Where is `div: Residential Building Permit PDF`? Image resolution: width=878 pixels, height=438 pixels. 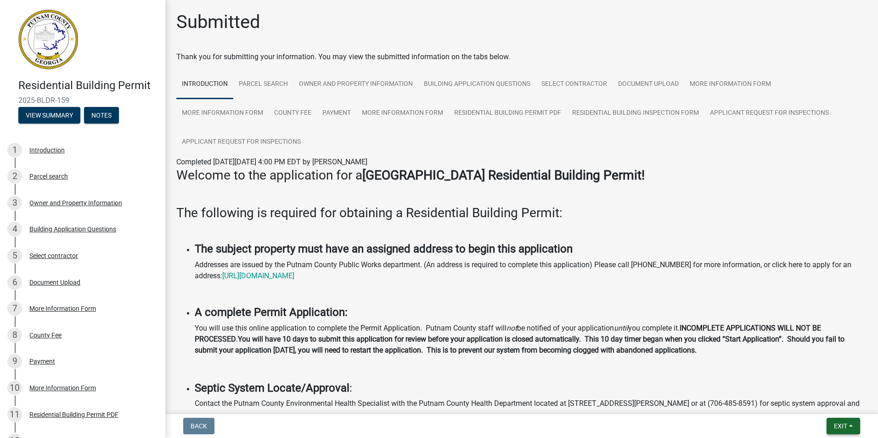
div: Residential Building Permit PDF is located at coordinates (74, 414).